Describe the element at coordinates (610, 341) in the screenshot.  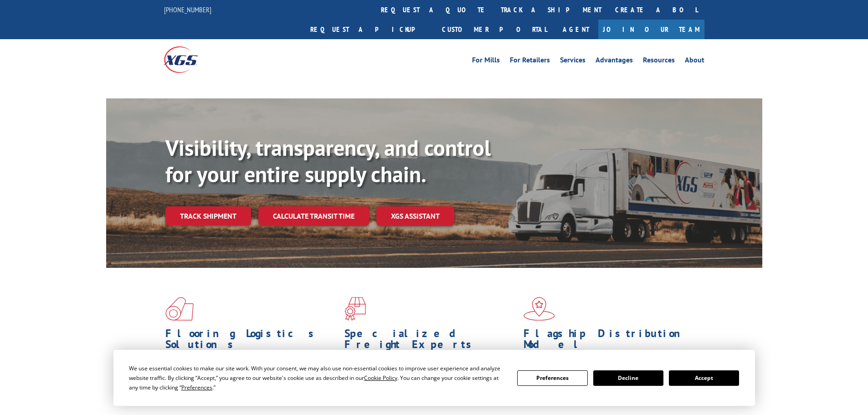
I see `h1: Flagship Distribution Model` at that location.